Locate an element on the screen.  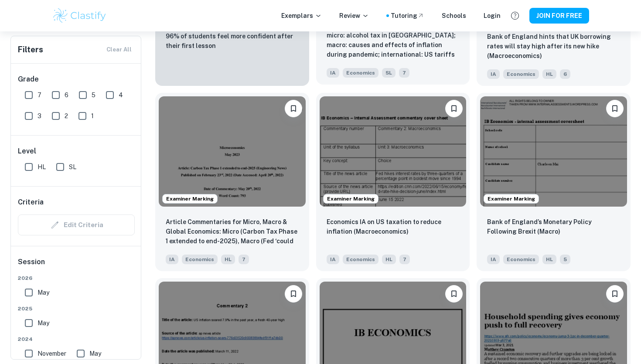
span: 2025 is located at coordinates (77, 309).